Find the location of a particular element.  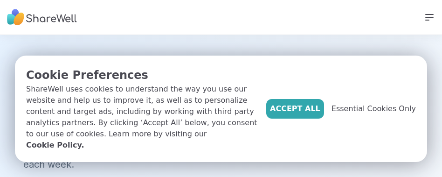

p: Cookie Preferences is located at coordinates (142, 75).